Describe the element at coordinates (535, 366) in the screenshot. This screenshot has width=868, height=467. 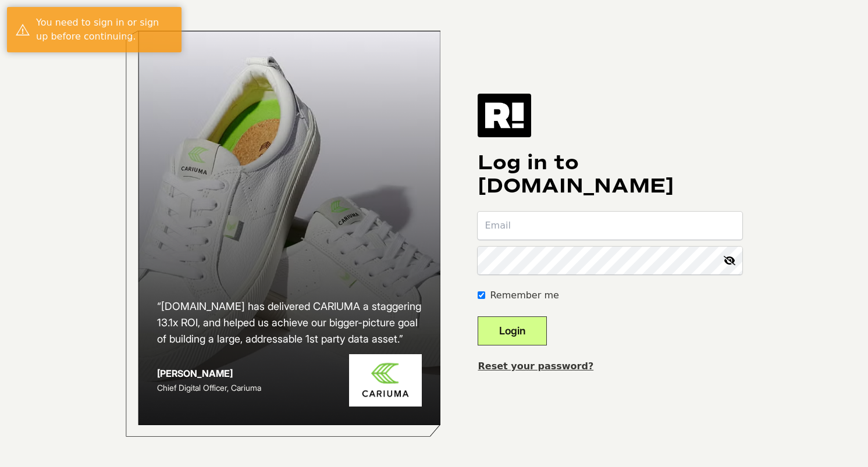
I see `a: Reset your password?` at that location.